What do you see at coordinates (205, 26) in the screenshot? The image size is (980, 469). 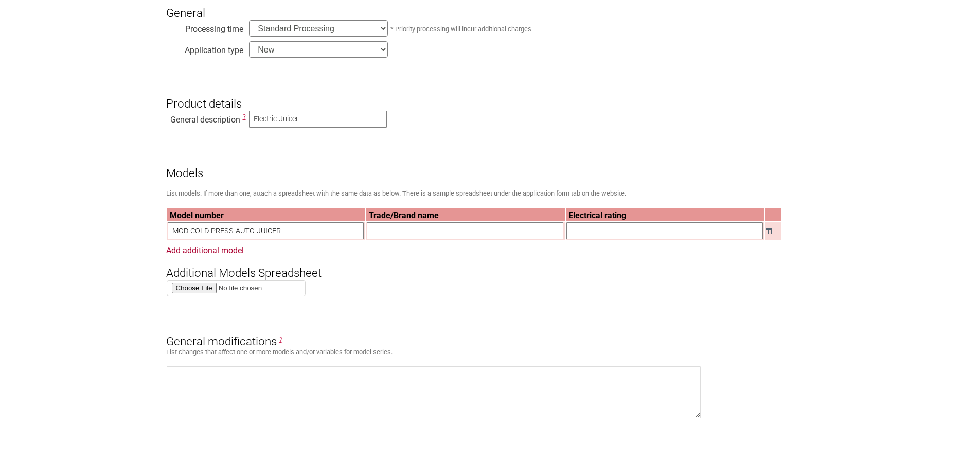 I see `div: Processing time` at bounding box center [205, 26].